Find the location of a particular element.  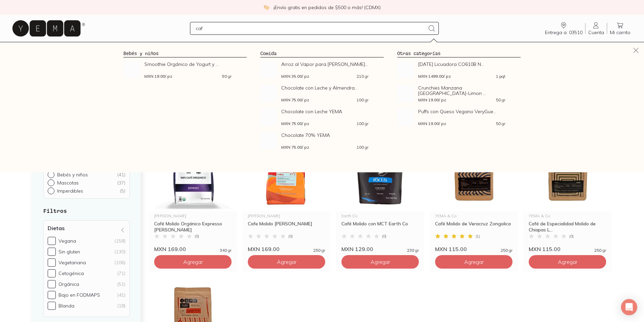

div: (18) is located at coordinates (122, 306).